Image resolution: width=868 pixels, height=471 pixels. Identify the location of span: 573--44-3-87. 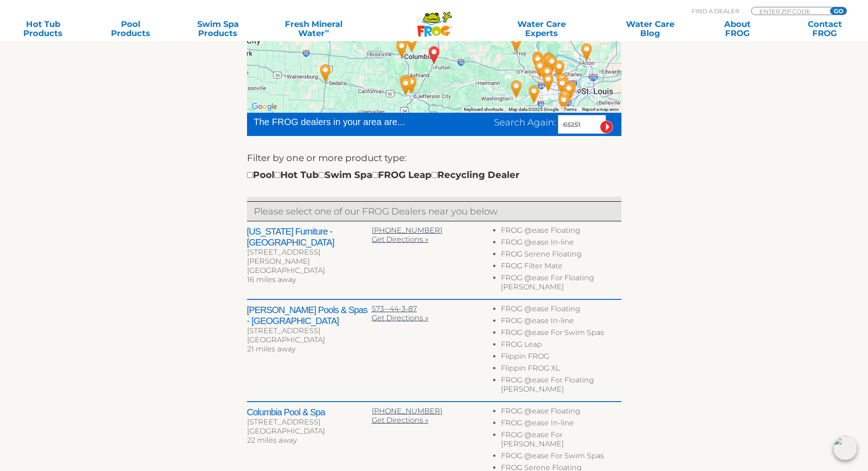
(394, 309).